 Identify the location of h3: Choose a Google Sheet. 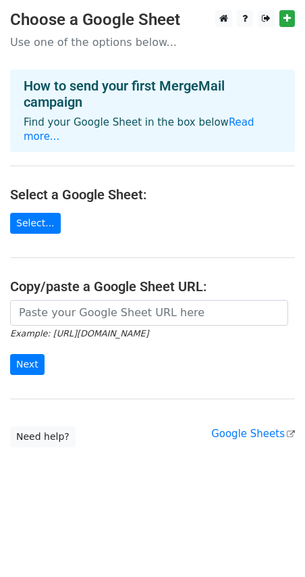
(153, 20).